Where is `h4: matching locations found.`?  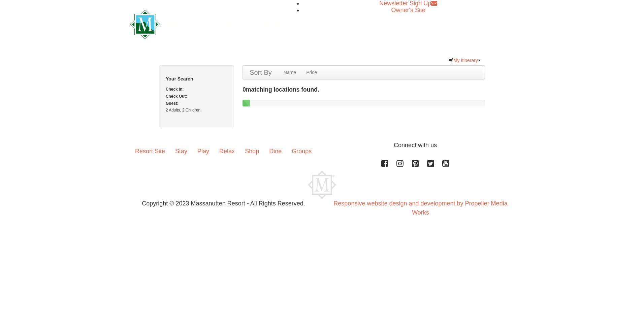
h4: matching locations found. is located at coordinates (364, 89).